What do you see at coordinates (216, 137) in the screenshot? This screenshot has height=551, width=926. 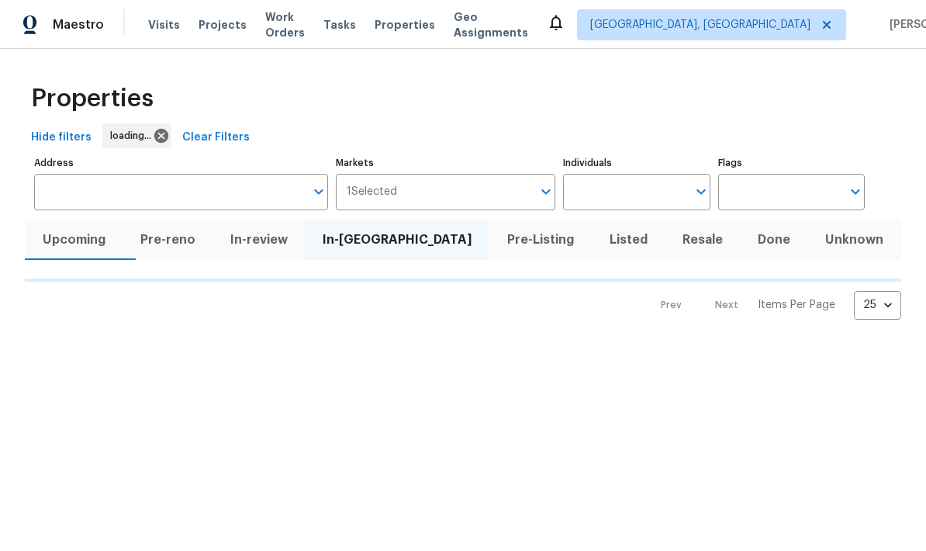 I see `span: Clear Filters` at bounding box center [216, 137].